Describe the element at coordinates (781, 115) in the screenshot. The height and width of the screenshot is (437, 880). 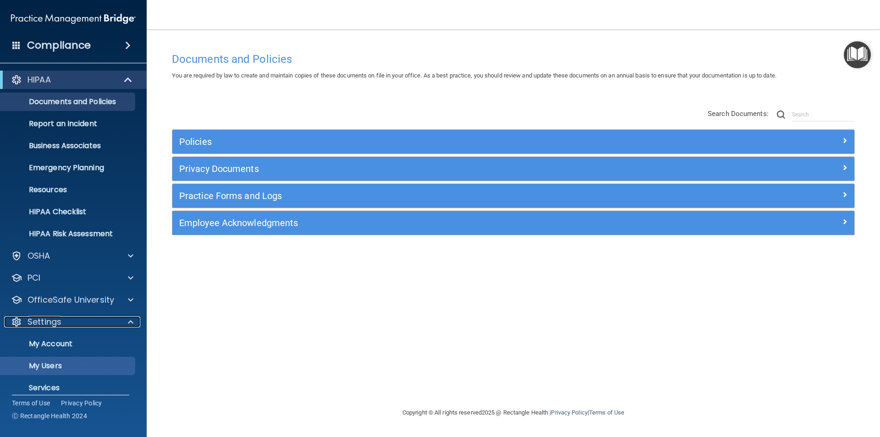
I see `img: ic-search.3b580494.png` at that location.